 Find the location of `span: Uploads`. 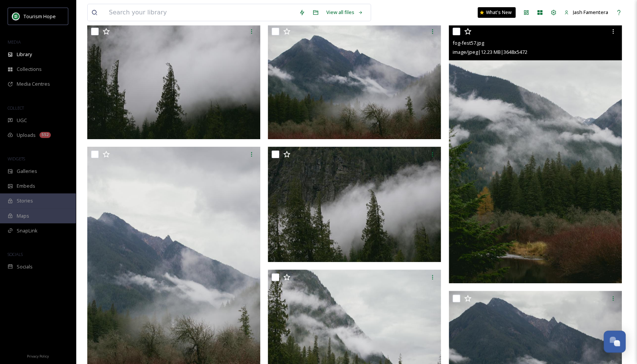

span: Uploads is located at coordinates (26, 135).